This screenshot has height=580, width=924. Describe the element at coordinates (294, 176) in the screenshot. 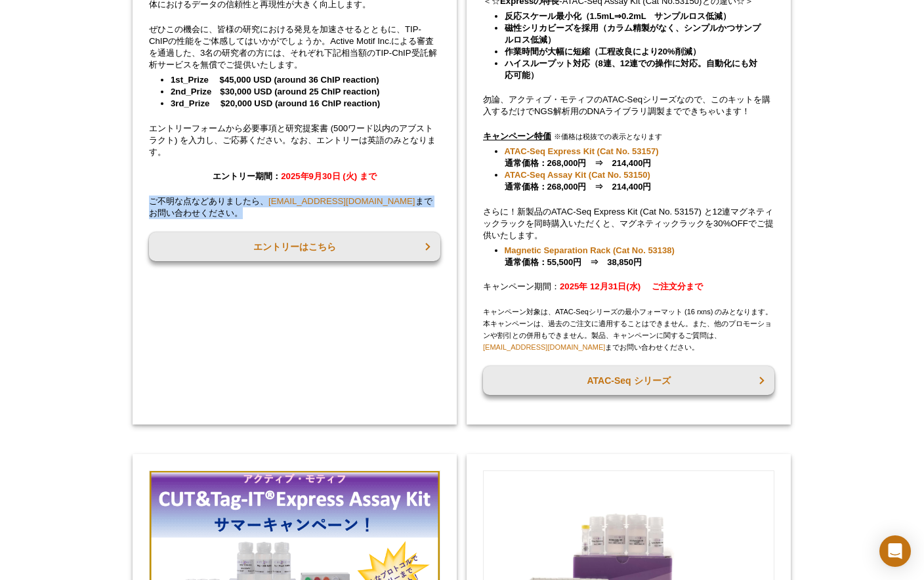

I see `strong: エントリー期間：` at that location.